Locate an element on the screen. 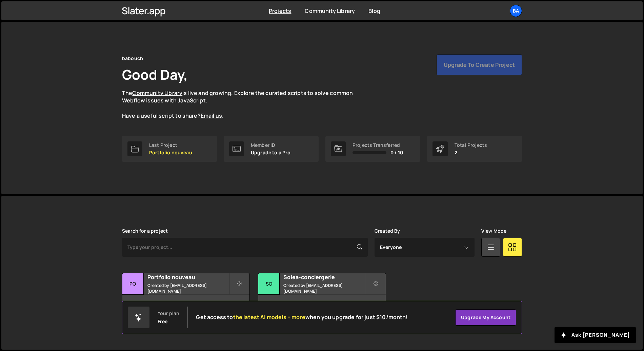 This screenshot has height=351, width=644. h1: Good Day, is located at coordinates (155, 75).